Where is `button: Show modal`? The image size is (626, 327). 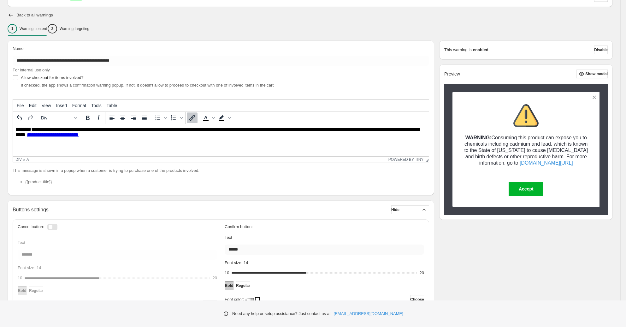
button: Show modal is located at coordinates (592, 74).